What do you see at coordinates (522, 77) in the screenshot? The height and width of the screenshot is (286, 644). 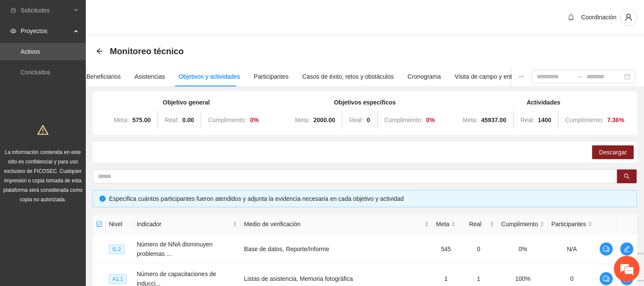 I see `span: ellipsis` at bounding box center [522, 77].